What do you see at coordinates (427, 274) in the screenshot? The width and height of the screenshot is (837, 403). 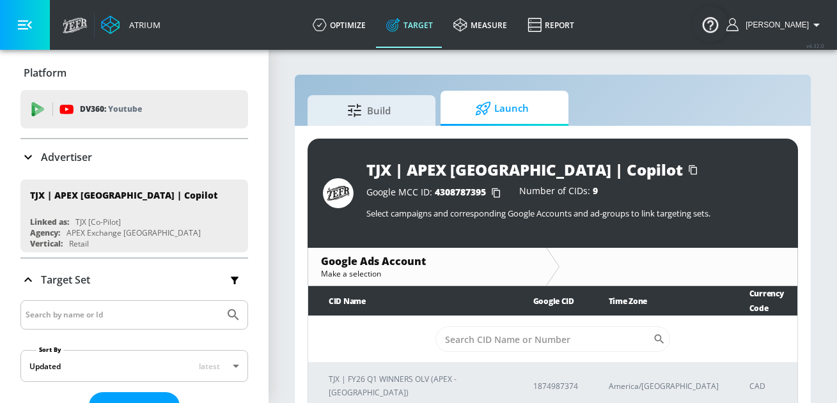 I see `div: Make a selection` at bounding box center [427, 274].